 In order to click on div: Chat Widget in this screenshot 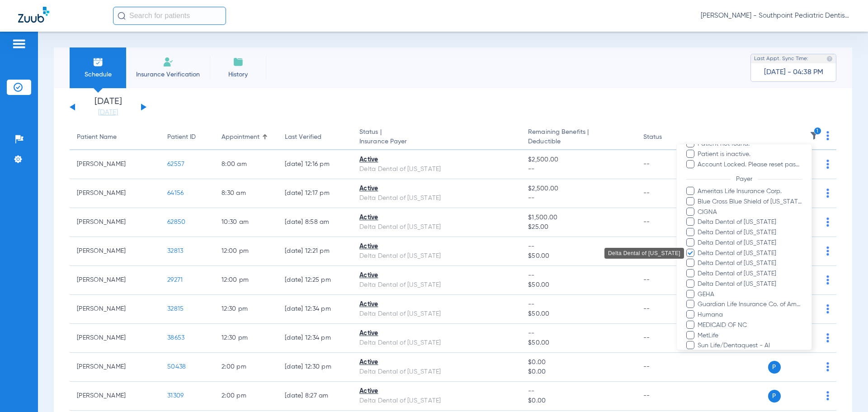, I will do `click(845, 390)`.